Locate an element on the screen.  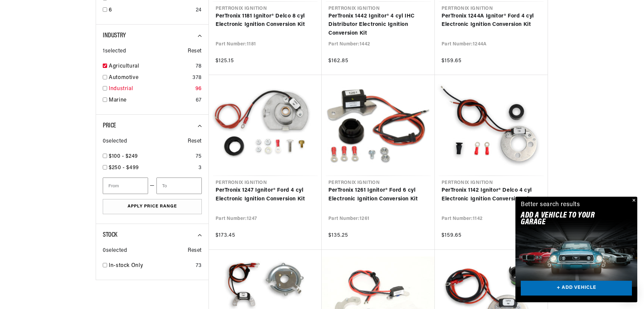
div: 78 is located at coordinates (199, 67).